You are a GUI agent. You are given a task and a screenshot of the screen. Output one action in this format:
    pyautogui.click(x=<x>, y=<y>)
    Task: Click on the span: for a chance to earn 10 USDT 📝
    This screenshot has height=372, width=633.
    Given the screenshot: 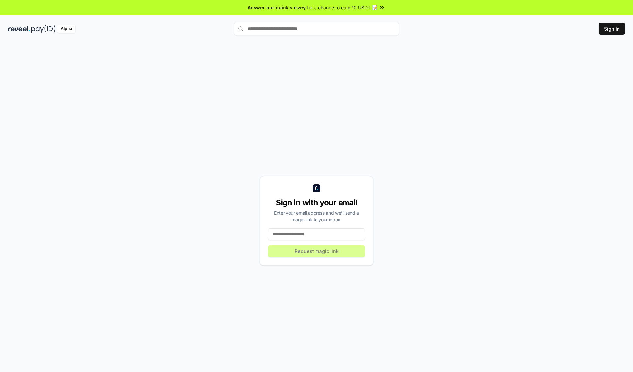 What is the action you would take?
    pyautogui.click(x=342, y=7)
    